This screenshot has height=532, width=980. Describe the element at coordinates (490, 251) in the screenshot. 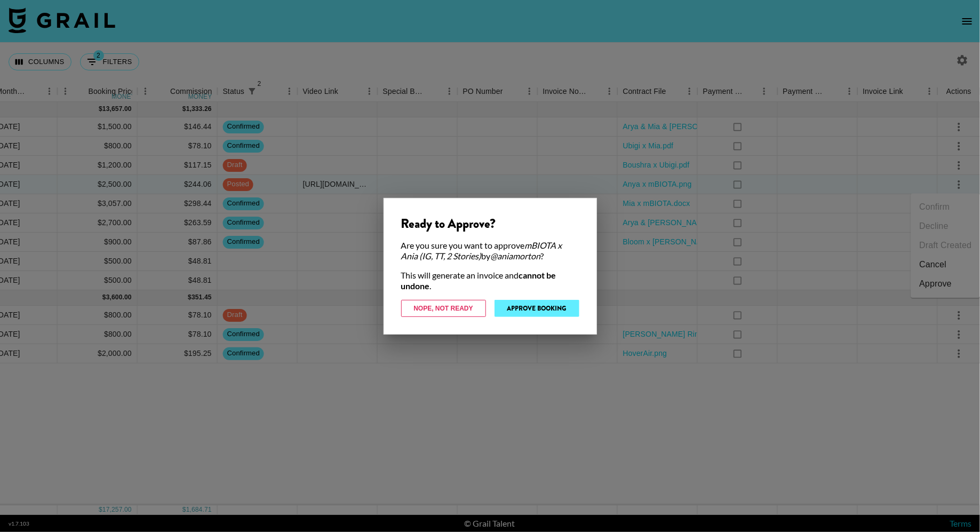

I see `div: Are you sure you want to approve by ?` at that location.